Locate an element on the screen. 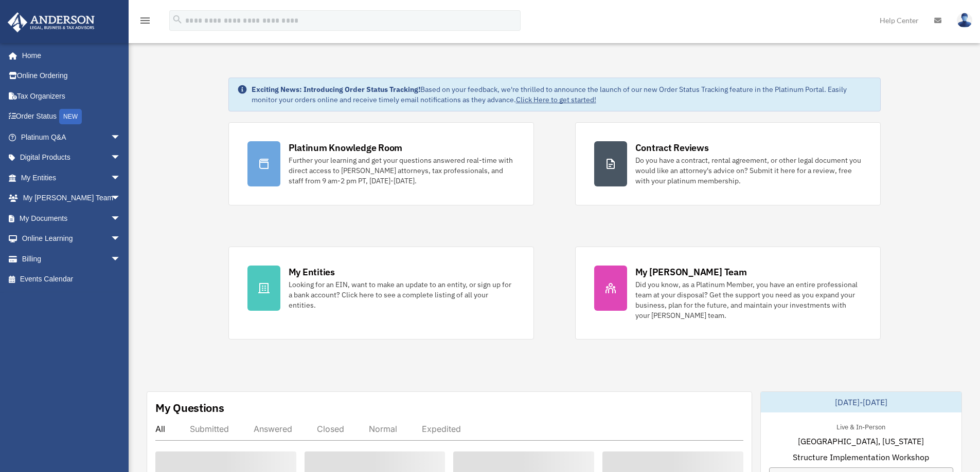 Image resolution: width=980 pixels, height=472 pixels. a: Billingarrow_drop_down is located at coordinates (71, 259).